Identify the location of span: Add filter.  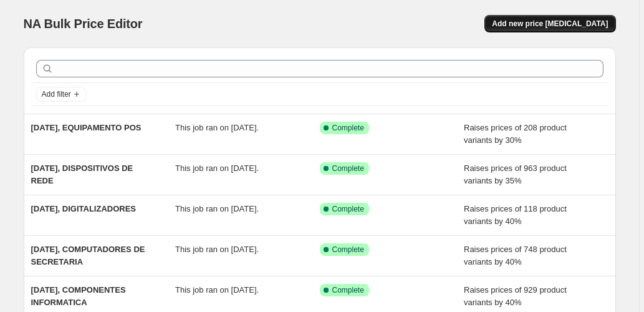
(56, 95).